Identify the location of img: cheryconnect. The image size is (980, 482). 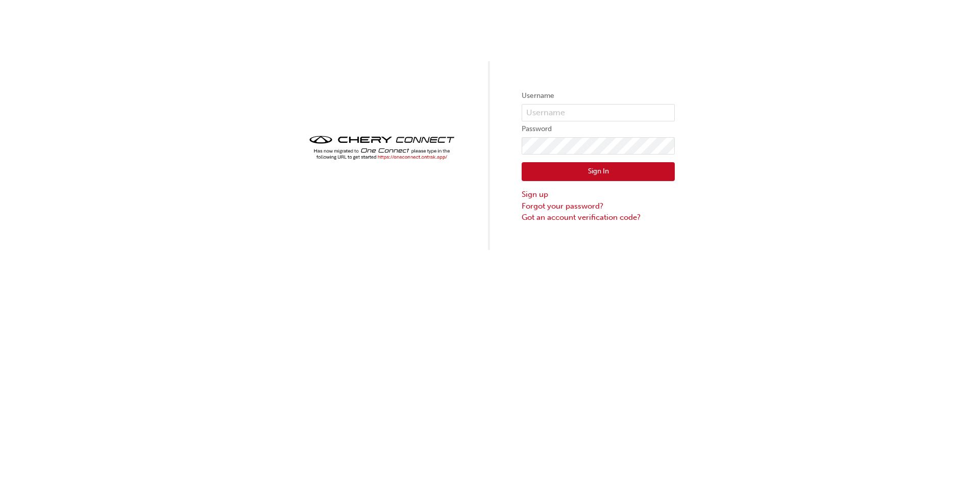
(382, 148).